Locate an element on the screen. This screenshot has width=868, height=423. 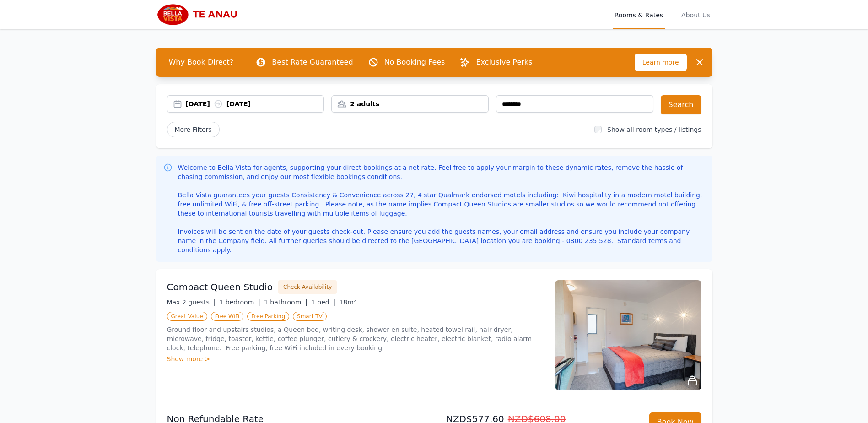
span: Free Parking is located at coordinates (268, 316).